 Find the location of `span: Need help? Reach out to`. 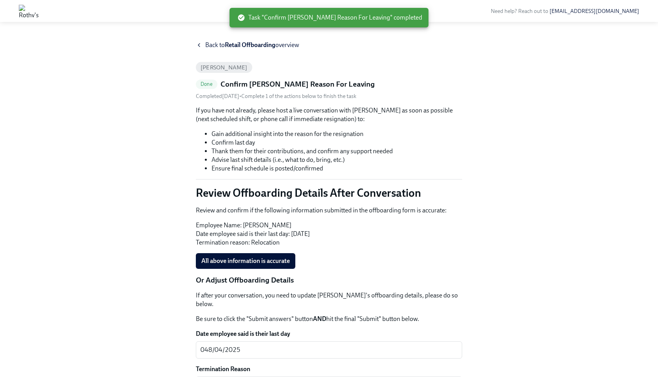

span: Need help? Reach out to is located at coordinates (565, 11).